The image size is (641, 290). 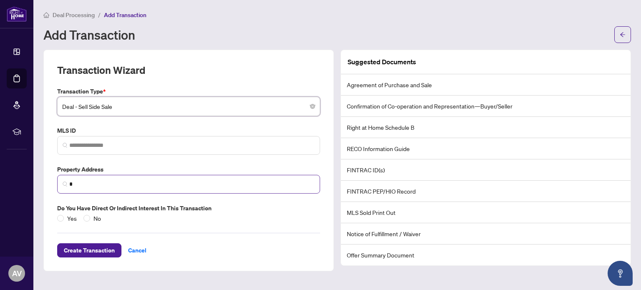 I want to click on span: No, so click(x=97, y=218).